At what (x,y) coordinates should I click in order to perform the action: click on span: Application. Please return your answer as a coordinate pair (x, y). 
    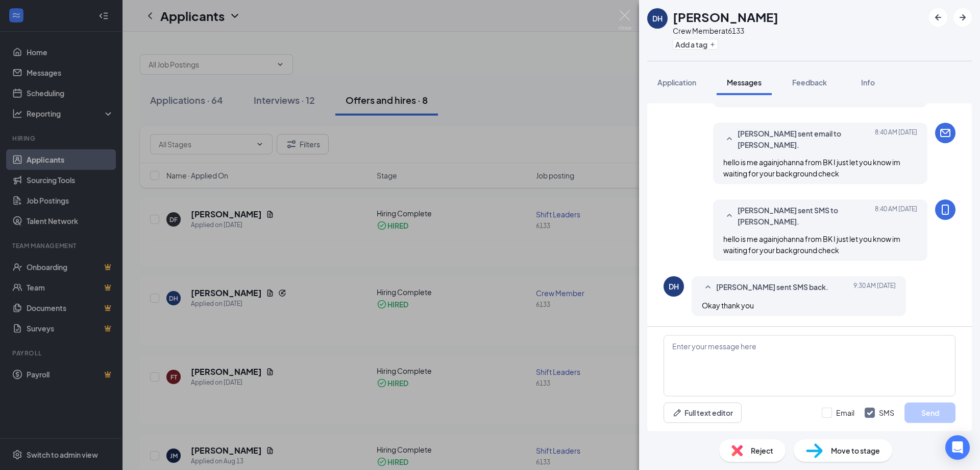
    Looking at the image, I should click on (677, 82).